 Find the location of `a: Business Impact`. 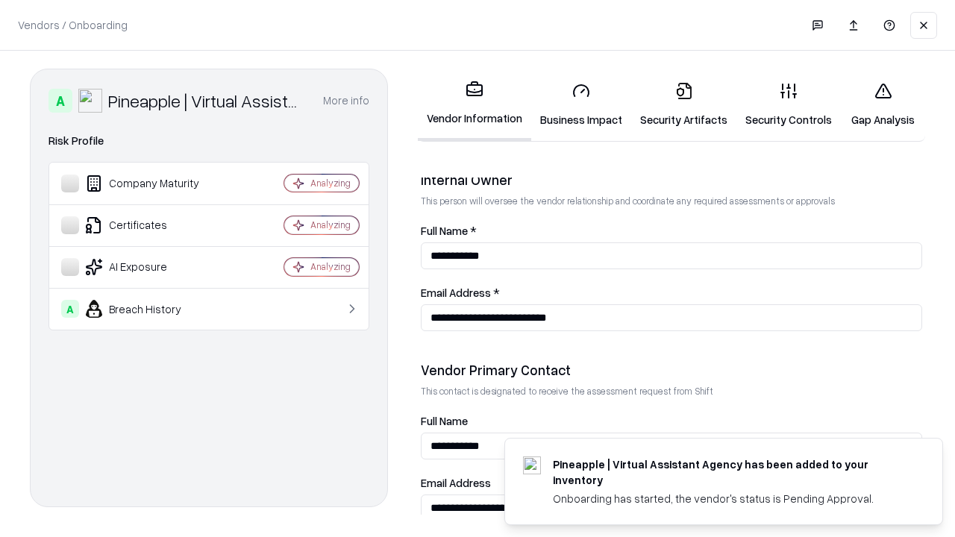

a: Business Impact is located at coordinates (581, 104).